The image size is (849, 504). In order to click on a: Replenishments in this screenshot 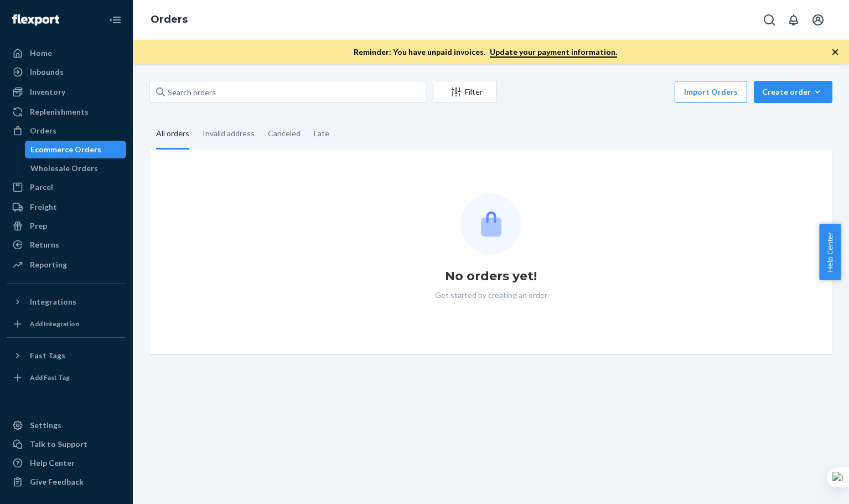, I will do `click(66, 112)`.